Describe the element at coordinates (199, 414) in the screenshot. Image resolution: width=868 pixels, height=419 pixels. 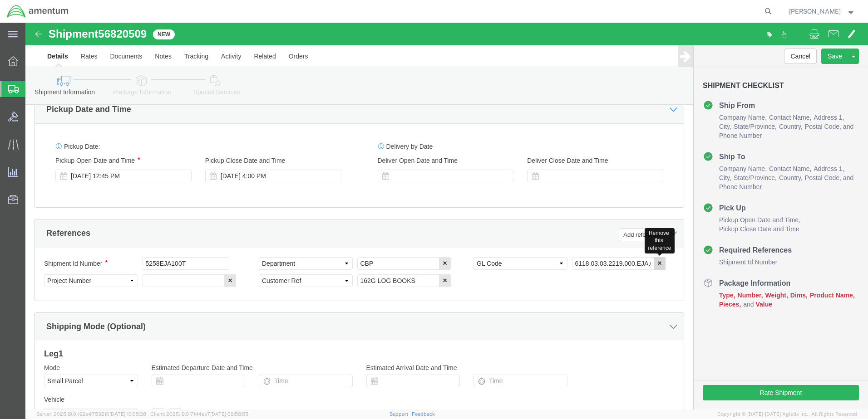
I see `span: Client: 2025.19.0-7f44ea7` at that location.